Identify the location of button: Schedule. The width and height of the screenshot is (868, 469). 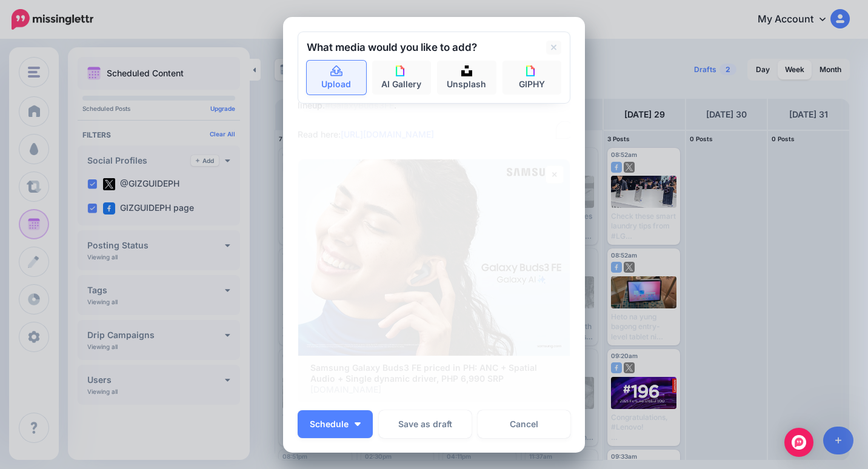
(335, 424).